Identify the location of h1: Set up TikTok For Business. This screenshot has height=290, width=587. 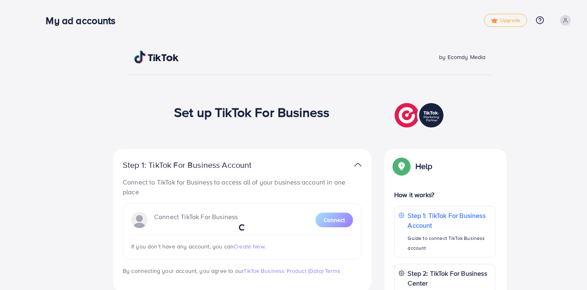
(251, 112).